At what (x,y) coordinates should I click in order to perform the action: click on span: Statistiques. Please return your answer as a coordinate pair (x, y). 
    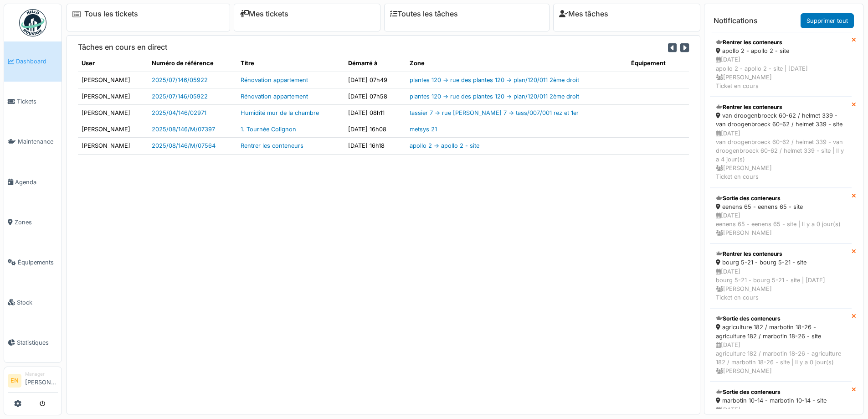
    Looking at the image, I should click on (37, 342).